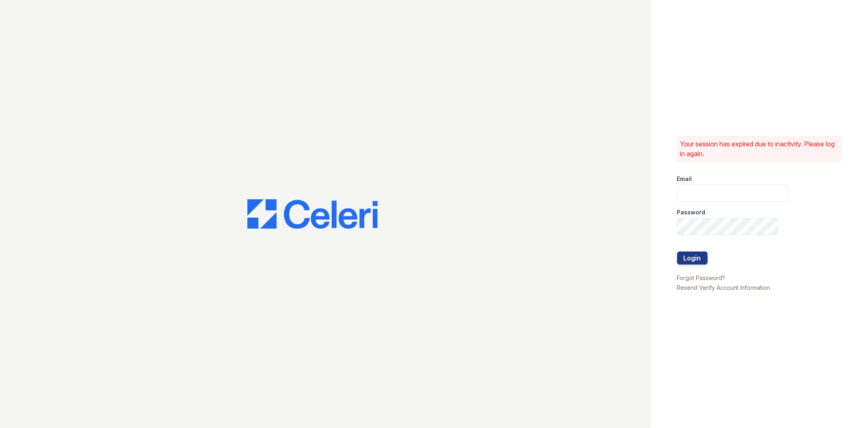  What do you see at coordinates (701, 277) in the screenshot?
I see `a: Forgot Password?` at bounding box center [701, 277].